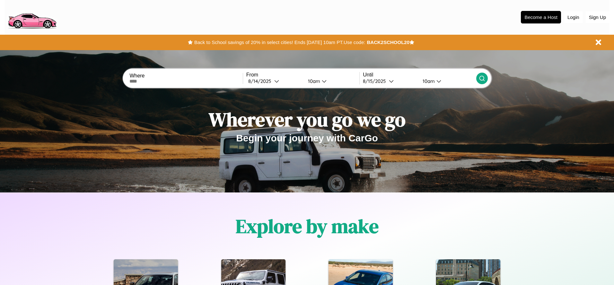  I want to click on label: Until, so click(419, 75).